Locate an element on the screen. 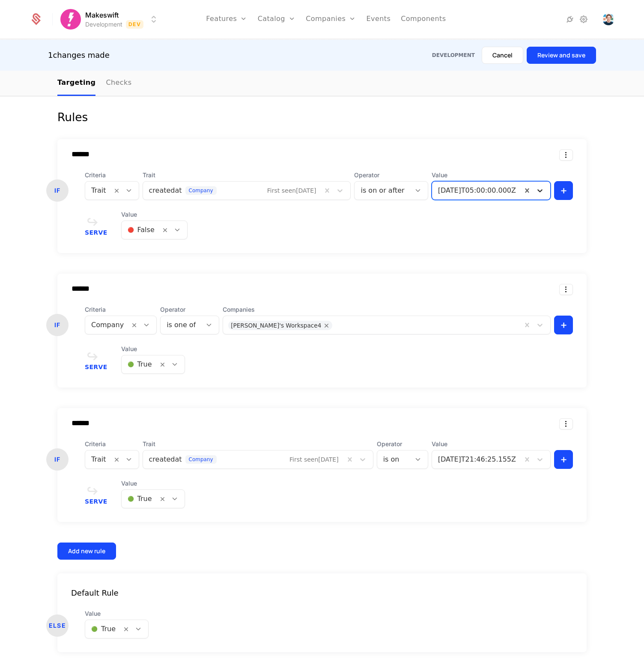 This screenshot has height=662, width=644. span: Makeswift is located at coordinates (102, 15).